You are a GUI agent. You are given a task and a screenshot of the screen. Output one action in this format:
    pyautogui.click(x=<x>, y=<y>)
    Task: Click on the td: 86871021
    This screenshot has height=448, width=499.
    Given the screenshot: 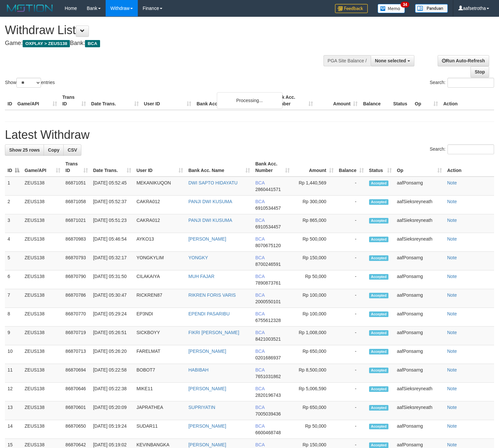 What is the action you would take?
    pyautogui.click(x=77, y=224)
    